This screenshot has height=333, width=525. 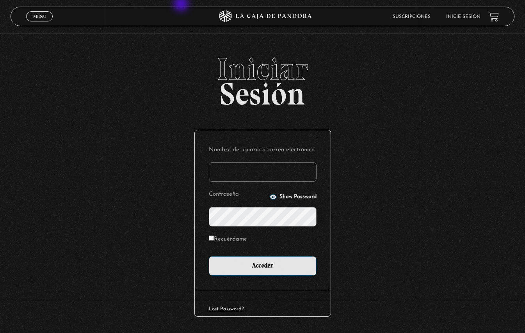 I want to click on span: Iniciar, so click(x=262, y=69).